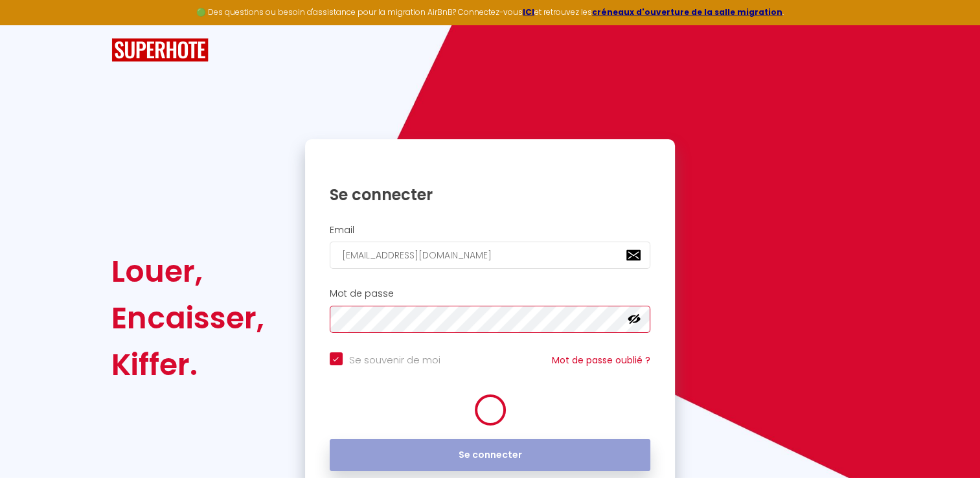 This screenshot has width=980, height=478. What do you see at coordinates (491, 455) in the screenshot?
I see `button: Se connecter` at bounding box center [491, 455].